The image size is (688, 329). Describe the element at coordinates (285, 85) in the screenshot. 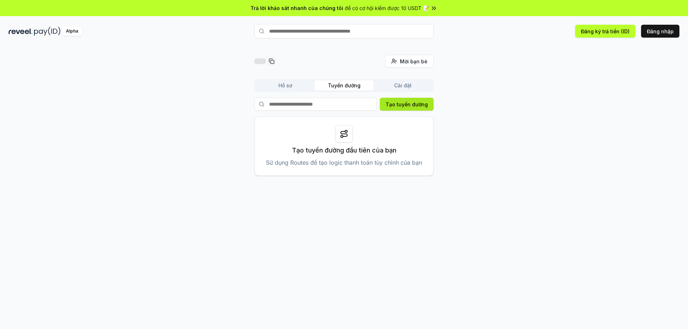

I see `font: Hồ sơ` at that location.